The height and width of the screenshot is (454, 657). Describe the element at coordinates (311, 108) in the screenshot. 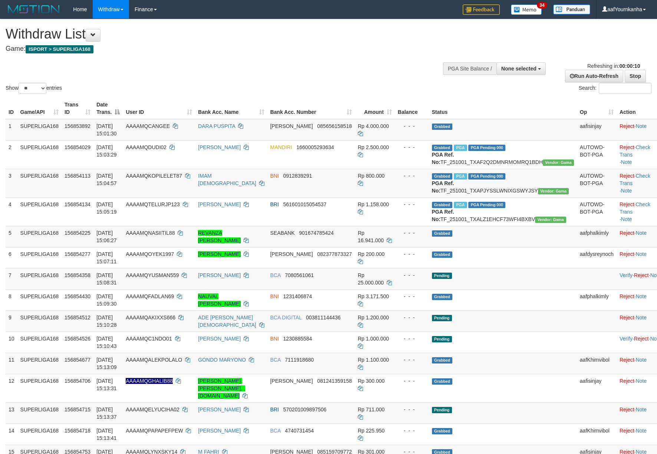

I see `th: Bank Acc. Number: activate to sort column ascending` at that location.